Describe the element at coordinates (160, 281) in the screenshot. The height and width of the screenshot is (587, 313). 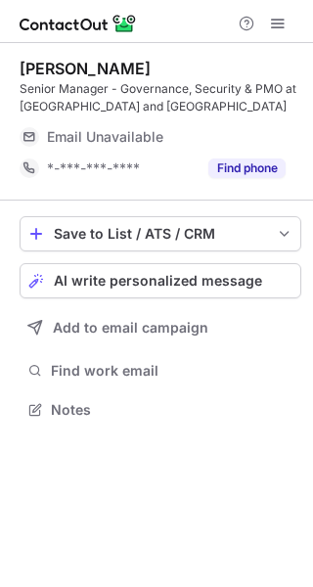
I see `button: AI write personalized message` at that location.